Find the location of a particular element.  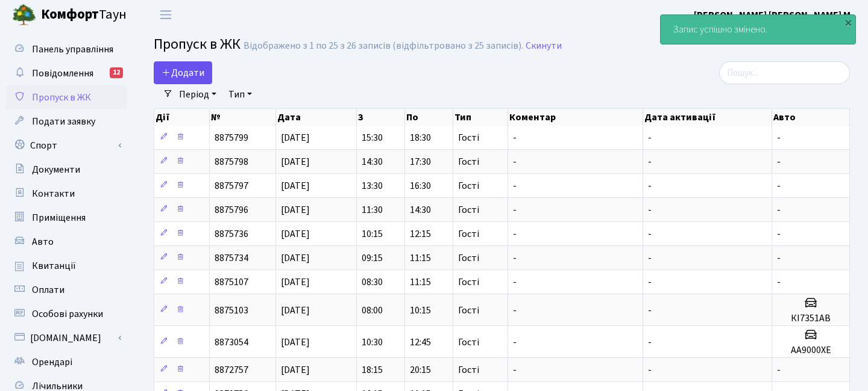

a: Тип is located at coordinates (240, 95).